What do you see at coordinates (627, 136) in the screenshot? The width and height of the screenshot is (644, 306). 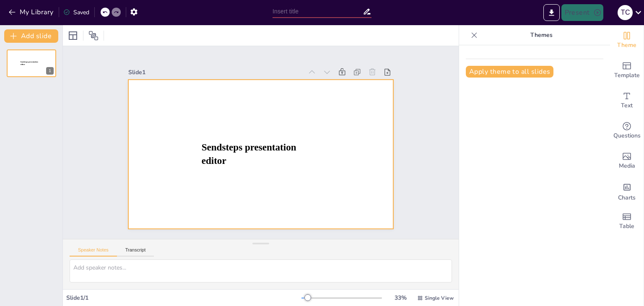 I see `span: Questions` at bounding box center [627, 136].